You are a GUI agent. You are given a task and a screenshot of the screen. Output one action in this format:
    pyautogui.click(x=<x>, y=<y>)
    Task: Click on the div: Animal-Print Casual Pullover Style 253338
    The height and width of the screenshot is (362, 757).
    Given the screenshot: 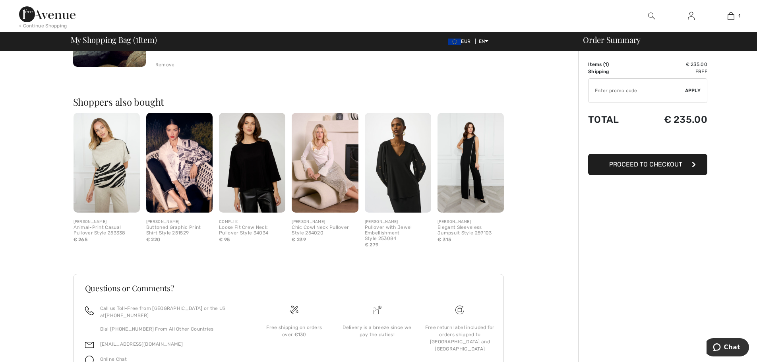 What is the action you would take?
    pyautogui.click(x=106, y=230)
    